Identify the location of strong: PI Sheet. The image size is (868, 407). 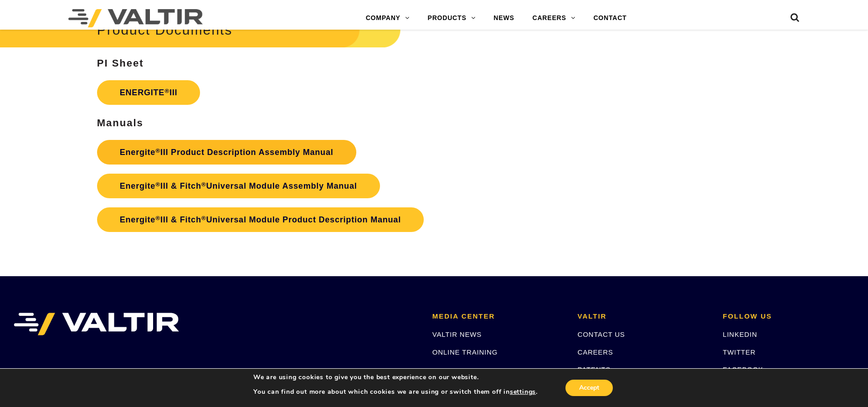
(120, 63).